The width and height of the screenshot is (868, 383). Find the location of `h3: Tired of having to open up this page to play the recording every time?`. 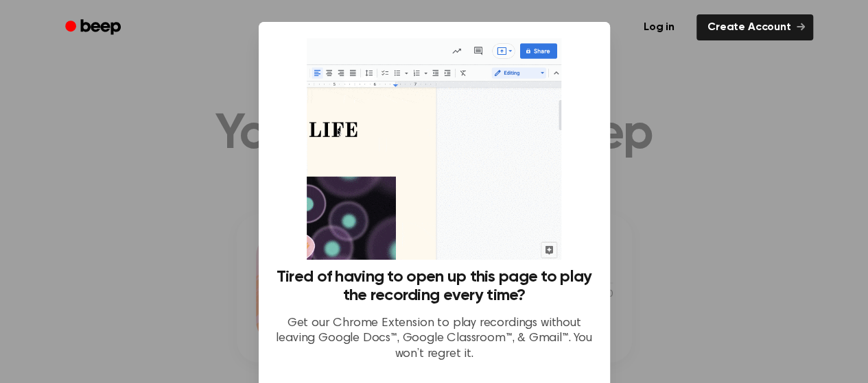

h3: Tired of having to open up this page to play the recording every time? is located at coordinates (434, 286).